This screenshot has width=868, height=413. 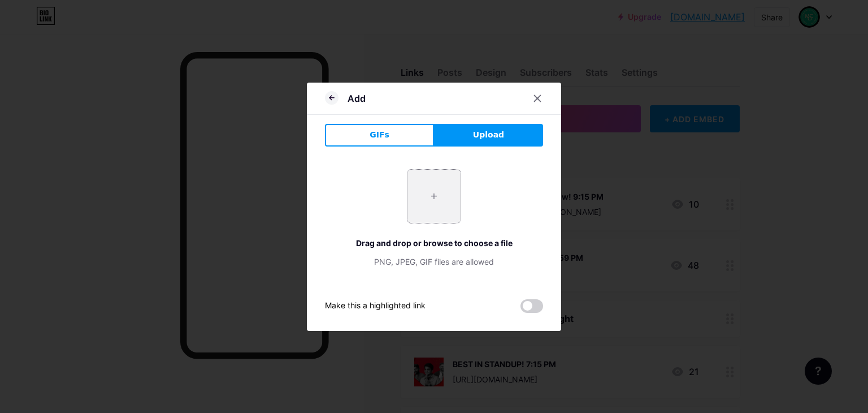 What do you see at coordinates (375, 306) in the screenshot?
I see `div: Make this a highlighted link` at bounding box center [375, 306].